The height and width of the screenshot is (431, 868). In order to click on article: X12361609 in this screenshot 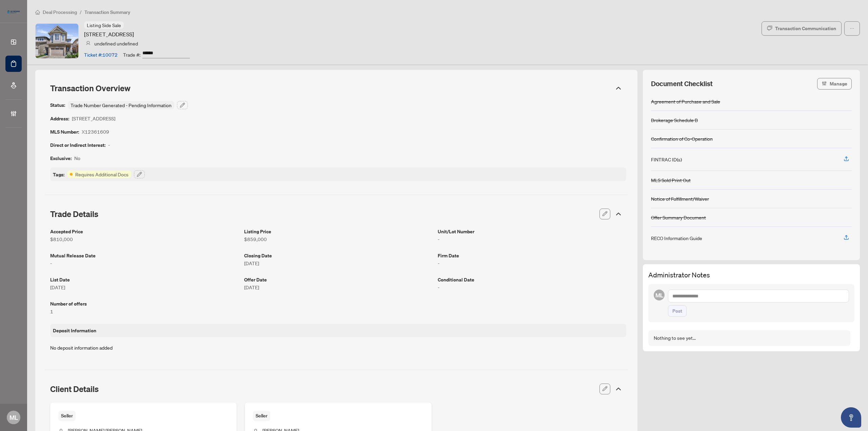, I will do `click(95, 131)`.